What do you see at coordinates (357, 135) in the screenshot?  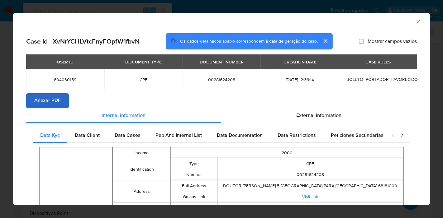 I see `span: Peticiones Secundarias` at bounding box center [357, 135].